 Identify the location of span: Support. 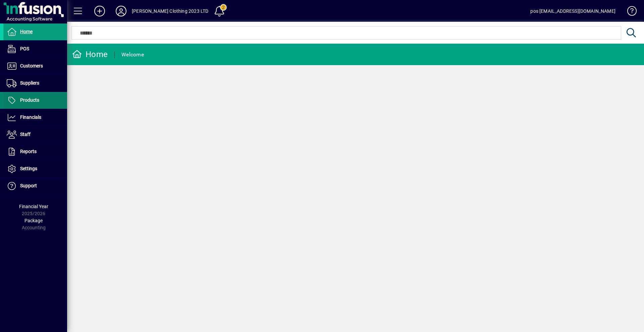
(28, 185).